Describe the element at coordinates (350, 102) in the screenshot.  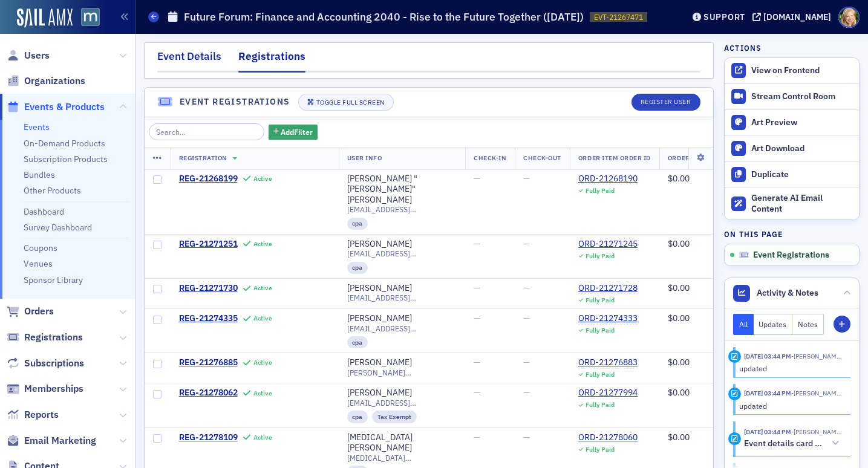
I see `div: Toggle Full Screen` at that location.